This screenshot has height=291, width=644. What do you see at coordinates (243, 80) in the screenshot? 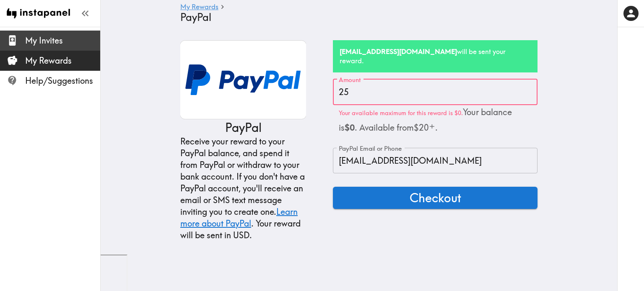
I see `img: PayPal` at bounding box center [243, 80].